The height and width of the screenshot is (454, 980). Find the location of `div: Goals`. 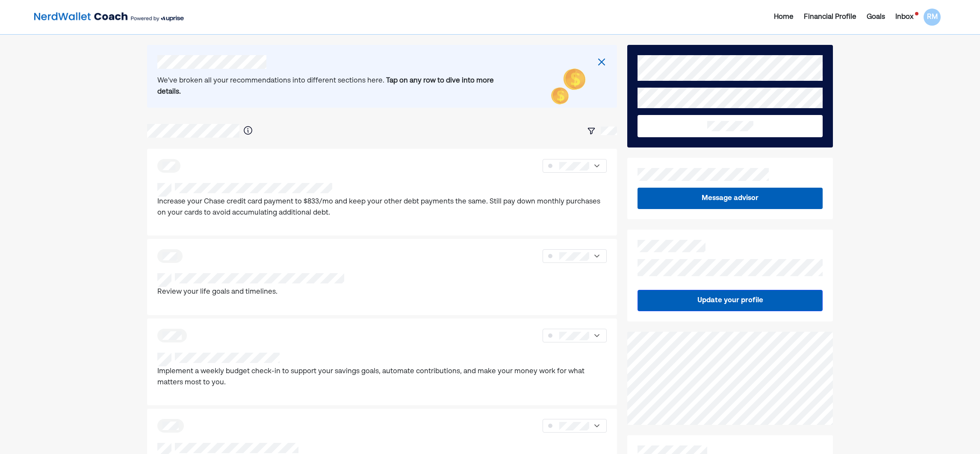

div: Goals is located at coordinates (876, 17).